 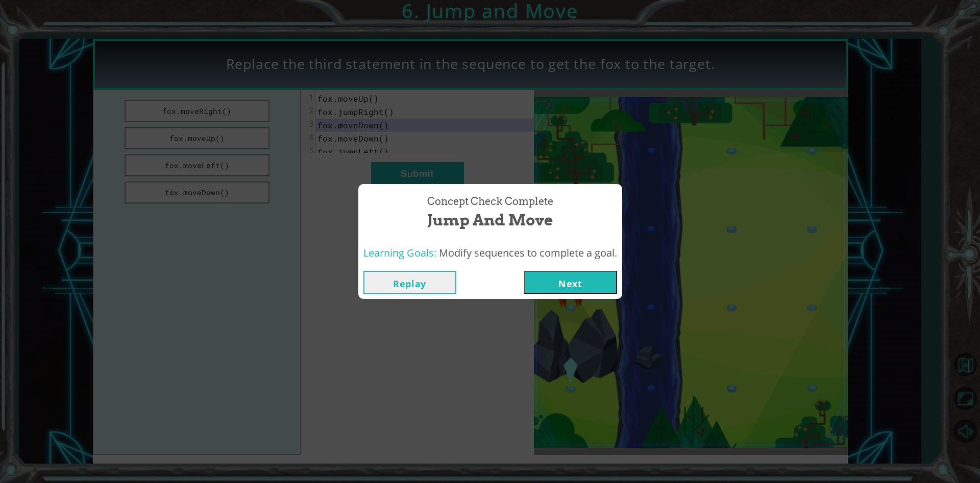 What do you see at coordinates (528, 252) in the screenshot?
I see `span: Modify sequences to complete a goal.` at bounding box center [528, 252].